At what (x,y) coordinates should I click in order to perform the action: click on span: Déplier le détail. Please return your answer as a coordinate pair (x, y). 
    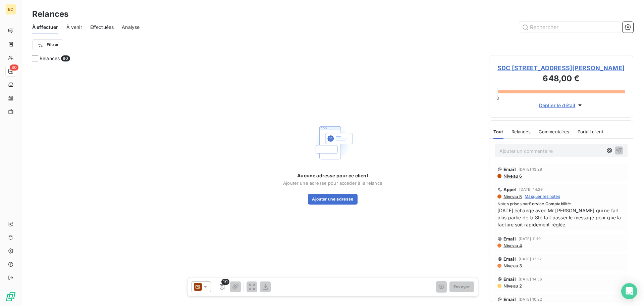
    Looking at the image, I should click on (558, 105).